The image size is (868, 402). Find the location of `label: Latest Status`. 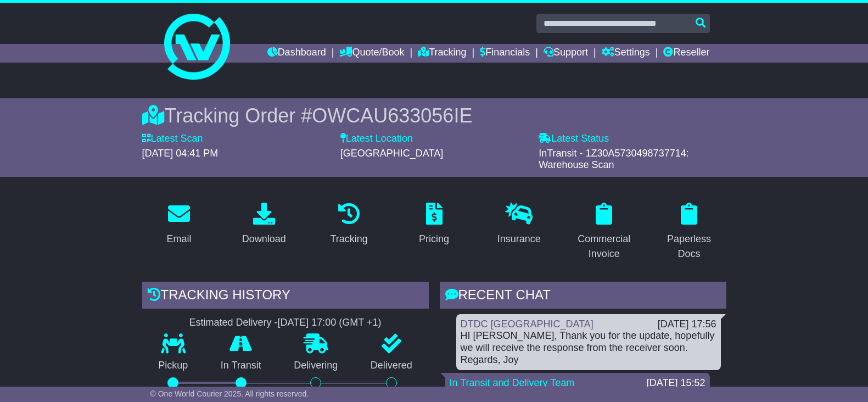

label: Latest Status is located at coordinates (574, 139).